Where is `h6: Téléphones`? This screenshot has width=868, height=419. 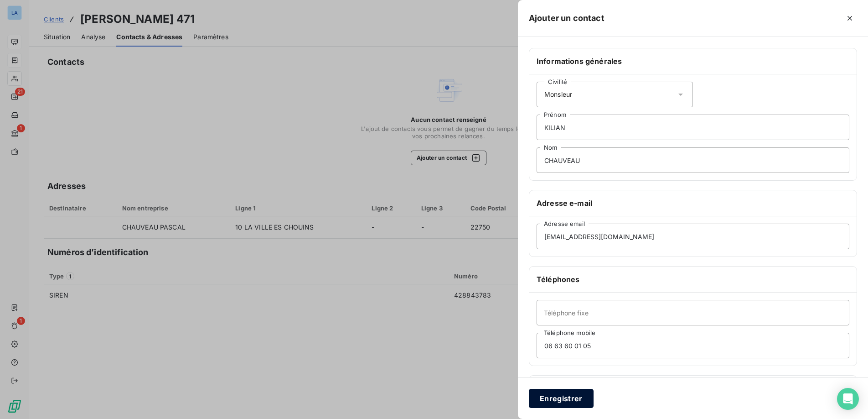
h6: Téléphones is located at coordinates (693, 279).